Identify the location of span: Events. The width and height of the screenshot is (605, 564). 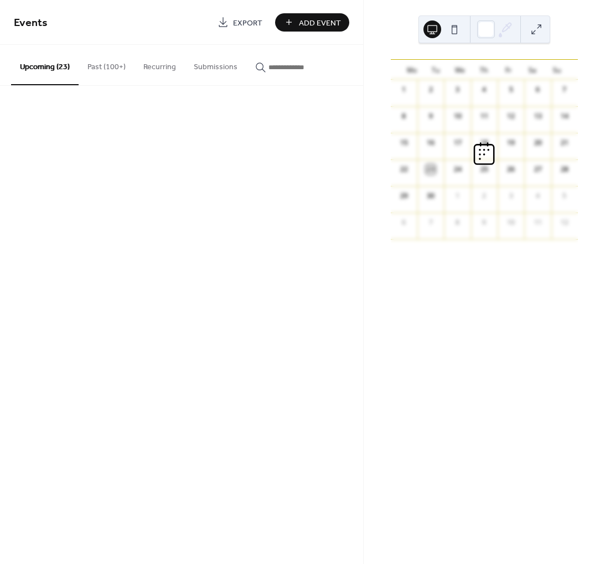
(30, 23).